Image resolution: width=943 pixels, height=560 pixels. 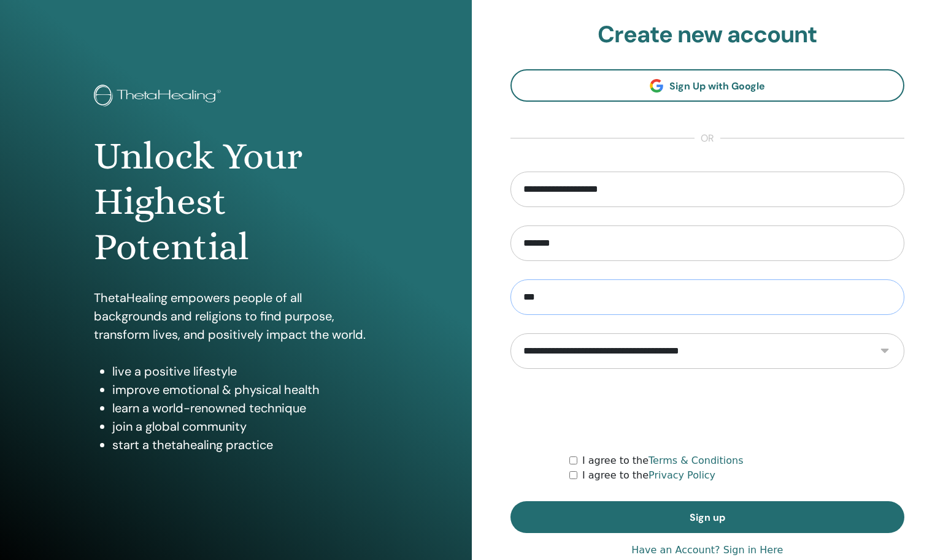 I want to click on span: Sign up, so click(x=708, y=518).